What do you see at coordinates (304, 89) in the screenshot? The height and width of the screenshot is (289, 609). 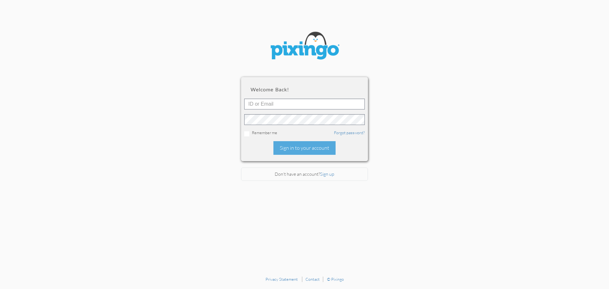 I see `h2: Welcome back!` at bounding box center [304, 89].